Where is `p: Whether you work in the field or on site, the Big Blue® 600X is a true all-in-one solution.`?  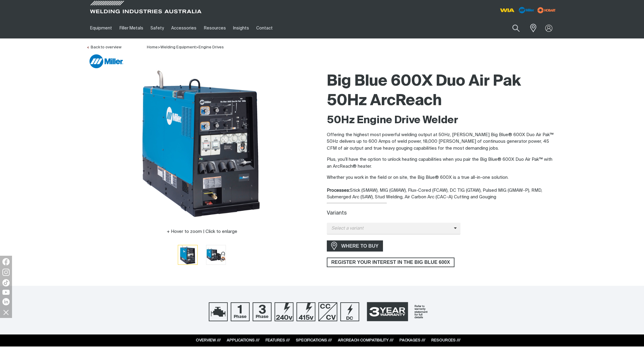 p: Whether you work in the field or on site, the Big Blue® 600X is a true all-in-one solution. is located at coordinates (442, 177).